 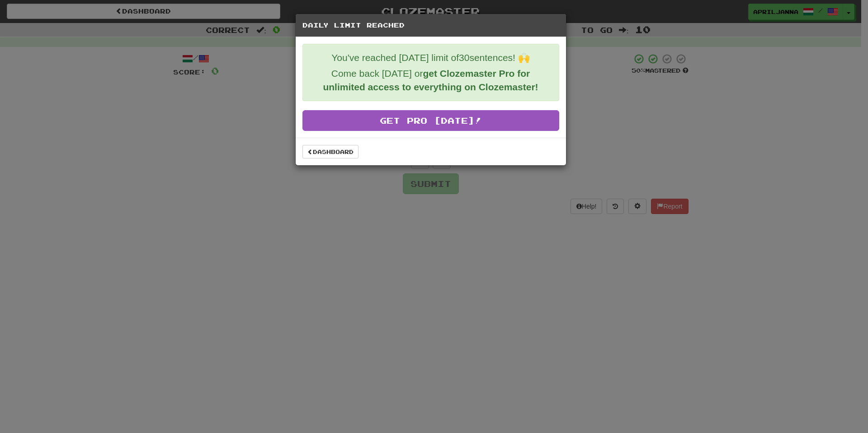 What do you see at coordinates (430, 80) in the screenshot?
I see `strong: get Clozemaster Pro for unlimited access to everything on Clozemaster!` at bounding box center [430, 80].